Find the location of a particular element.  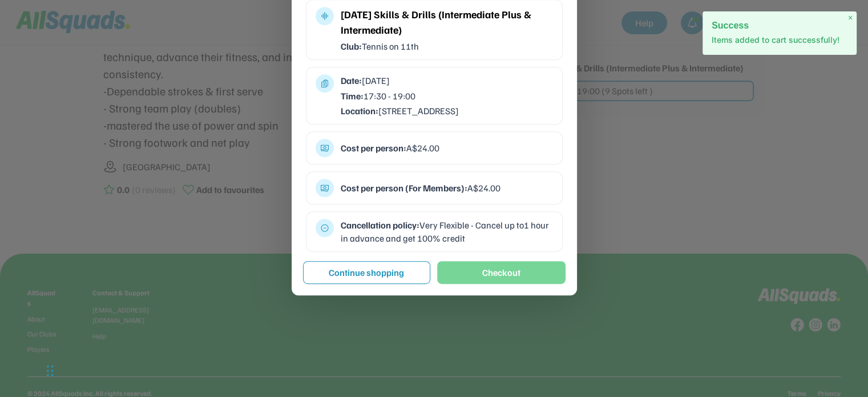

button: multitrack_audio is located at coordinates (325, 16).